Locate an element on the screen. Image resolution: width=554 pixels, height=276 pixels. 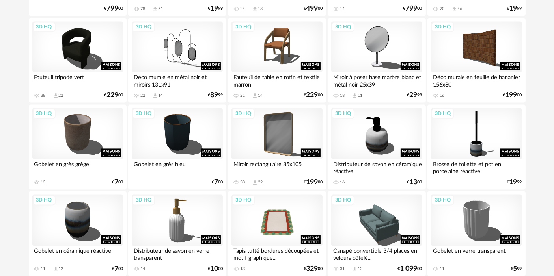
a: 3D HQ Fauteuil de table en rotin et textile marron 21 Download icon 14 €22900 is located at coordinates (277, 60).